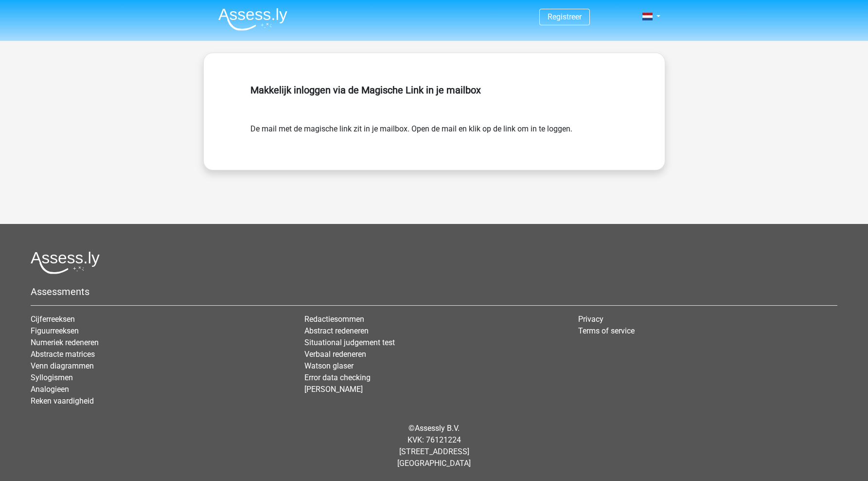 The width and height of the screenshot is (868, 481). Describe the element at coordinates (434, 90) in the screenshot. I see `h5: Makkelijk inloggen via de Magische Link in je mailbox` at that location.